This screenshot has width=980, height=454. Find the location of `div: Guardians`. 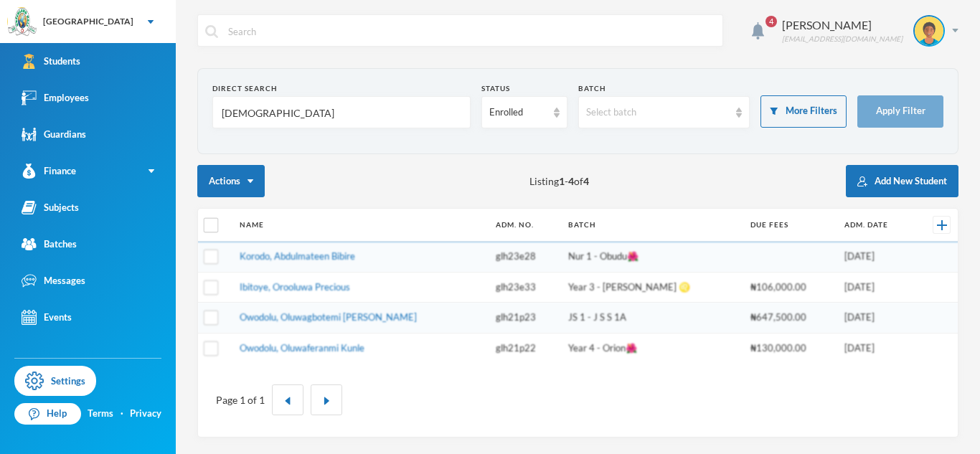

div: Guardians is located at coordinates (54, 134).